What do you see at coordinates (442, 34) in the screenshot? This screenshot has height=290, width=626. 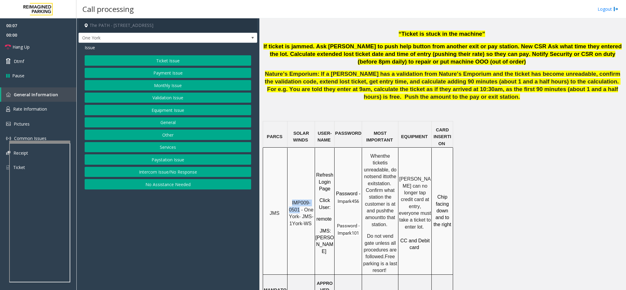 I see `span: “Ticket is stuck in the machine”` at bounding box center [442, 34].